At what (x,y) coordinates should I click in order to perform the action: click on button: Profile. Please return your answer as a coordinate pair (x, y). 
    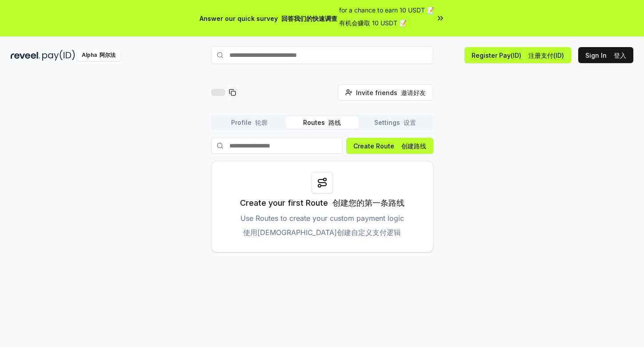
    Looking at the image, I should click on (250, 122).